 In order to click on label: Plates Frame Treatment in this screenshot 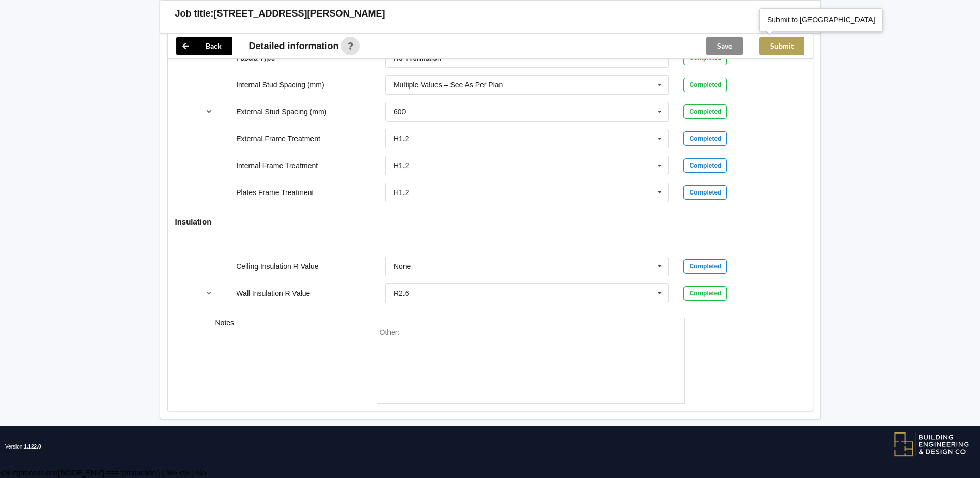, I will do `click(275, 192)`.